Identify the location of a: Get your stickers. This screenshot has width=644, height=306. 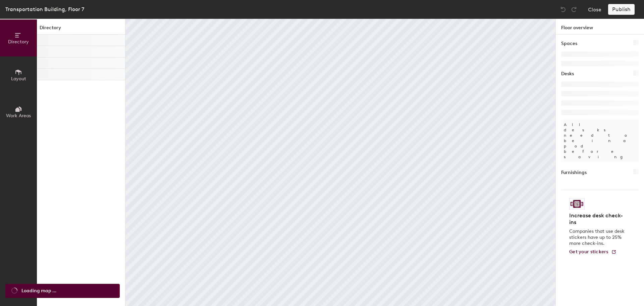
(593, 252).